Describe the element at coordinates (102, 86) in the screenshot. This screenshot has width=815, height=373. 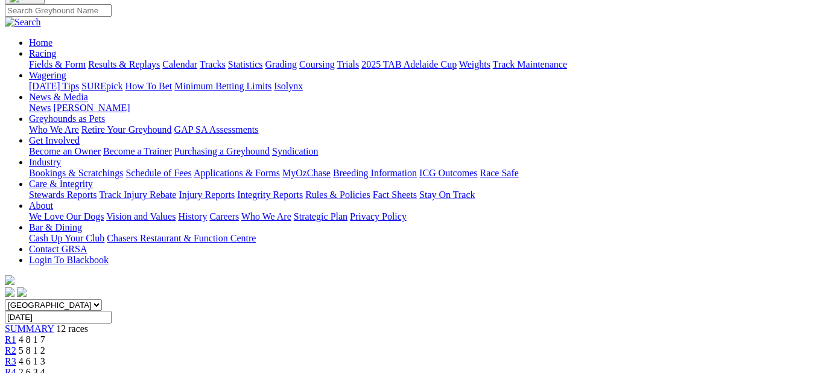
I see `a: SUREpick` at that location.